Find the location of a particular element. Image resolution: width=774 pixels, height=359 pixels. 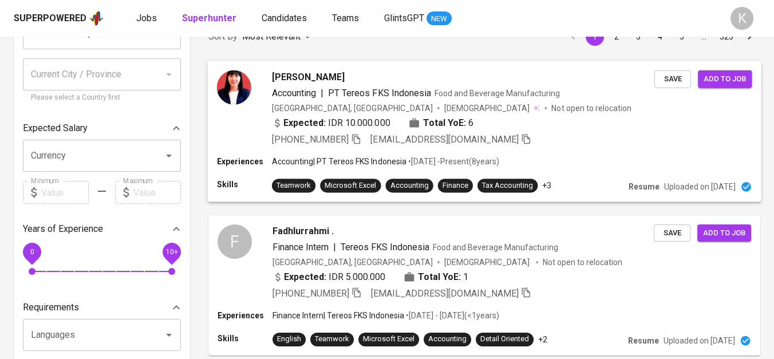

button: Go to page 2 is located at coordinates (617, 37).